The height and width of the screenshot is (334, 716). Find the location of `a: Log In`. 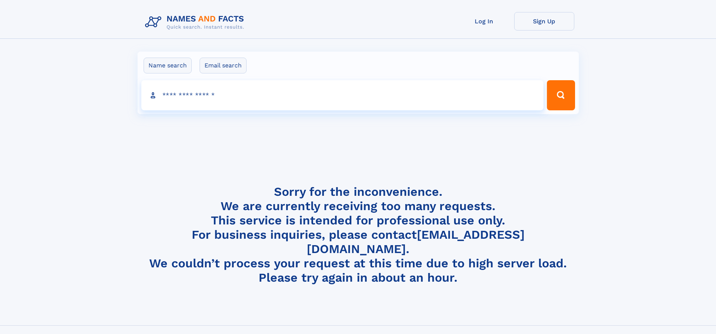

a: Log In is located at coordinates (484, 21).